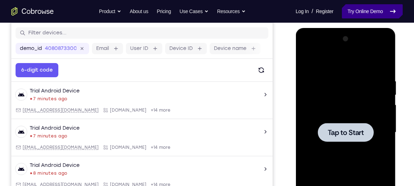 This screenshot has height=186, width=414. Describe the element at coordinates (91, 46) in the screenshot. I see `label: Email` at that location.